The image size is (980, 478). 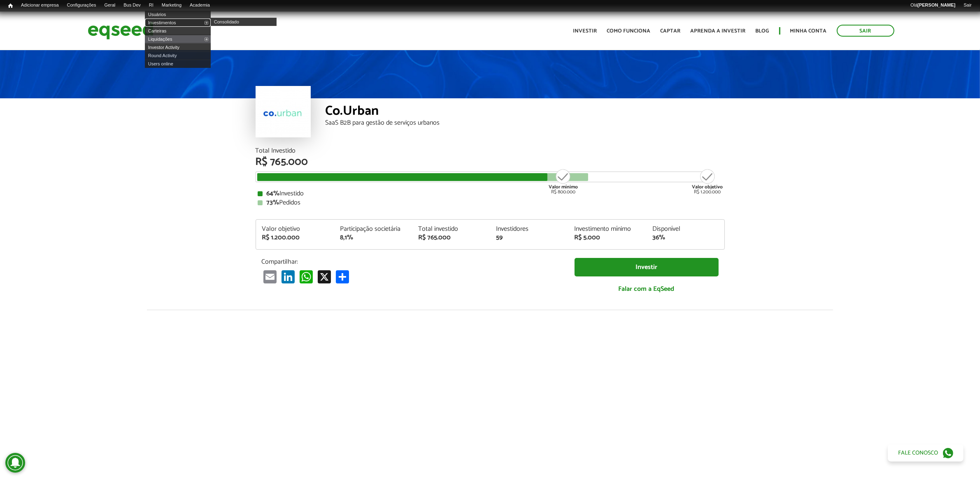 I want to click on a: Usuários, so click(x=178, y=14).